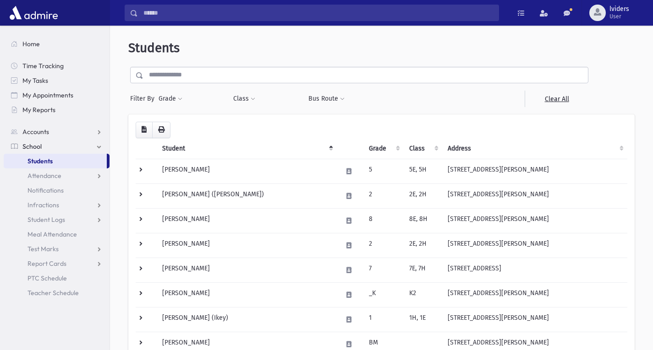 Image resolution: width=653 pixels, height=350 pixels. What do you see at coordinates (56, 191) in the screenshot?
I see `a: Notifications` at bounding box center [56, 191].